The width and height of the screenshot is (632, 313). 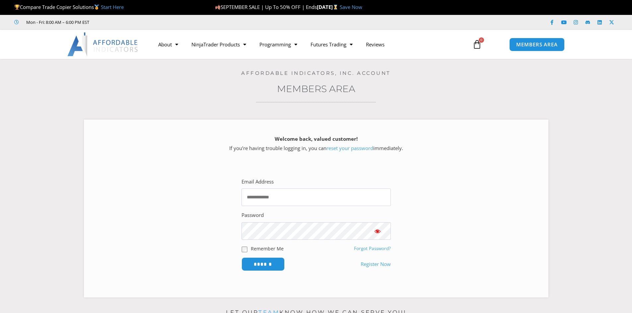 I want to click on a: Affordable Indicators, Inc. Account, so click(x=316, y=73).